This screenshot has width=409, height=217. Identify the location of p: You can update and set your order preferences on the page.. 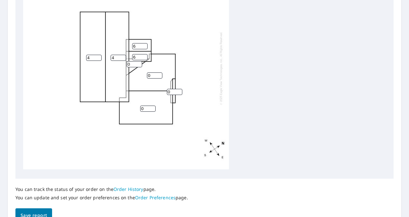
(102, 198).